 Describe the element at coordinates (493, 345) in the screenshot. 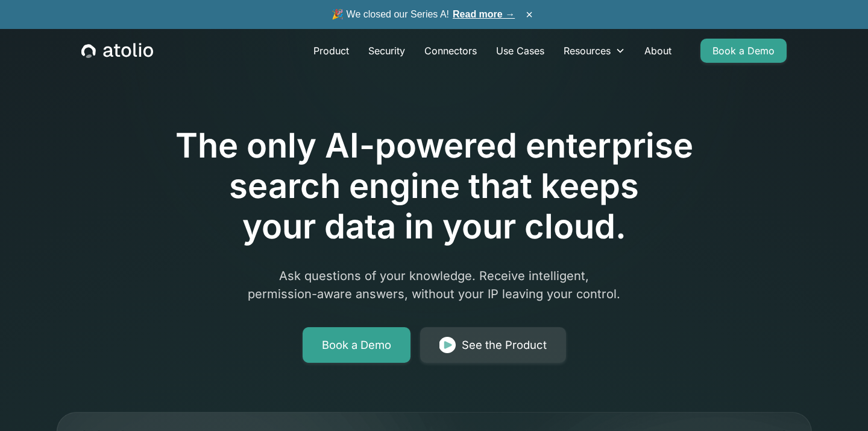

I see `a: See the Product` at that location.